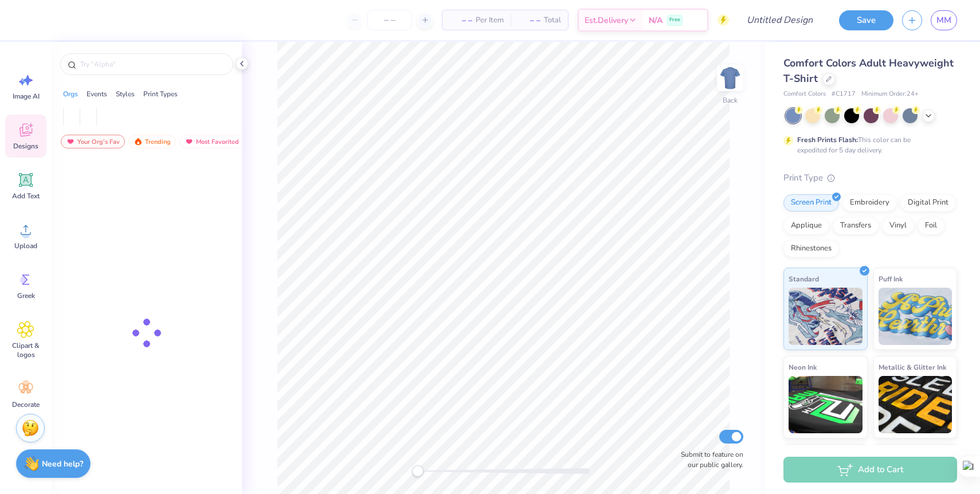  What do you see at coordinates (868, 71) in the screenshot?
I see `span: Comfort Colors Adult Heavyweight T-Shirt` at bounding box center [868, 71].